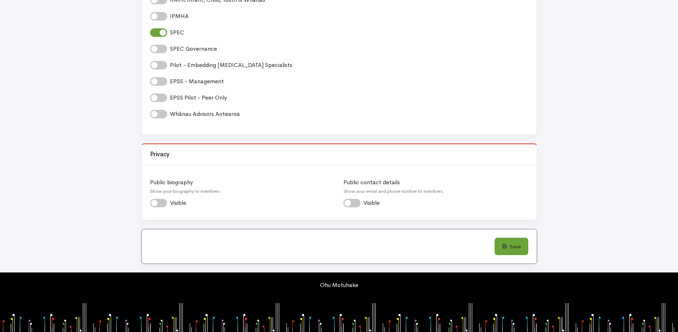 Image resolution: width=678 pixels, height=332 pixels. What do you see at coordinates (185, 188) in the screenshot?
I see `label: Public biography` at bounding box center [185, 188].